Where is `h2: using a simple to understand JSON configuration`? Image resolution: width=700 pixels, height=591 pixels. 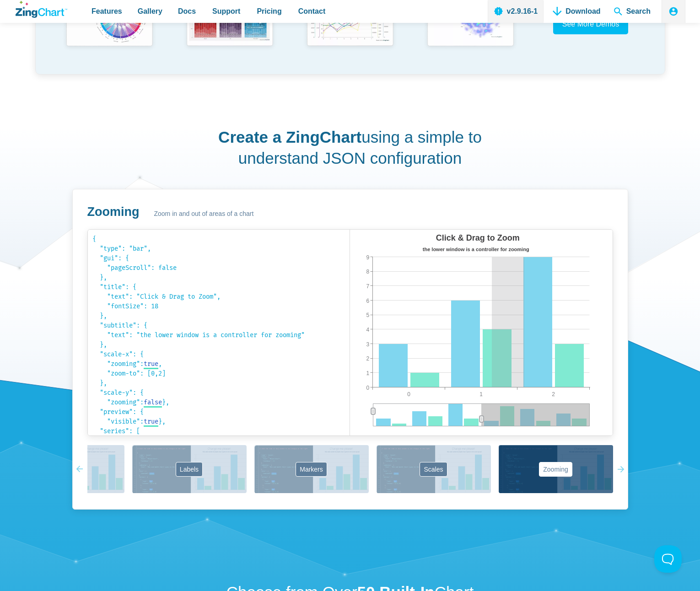 h2: using a simple to understand JSON configuration is located at coordinates (350, 148).